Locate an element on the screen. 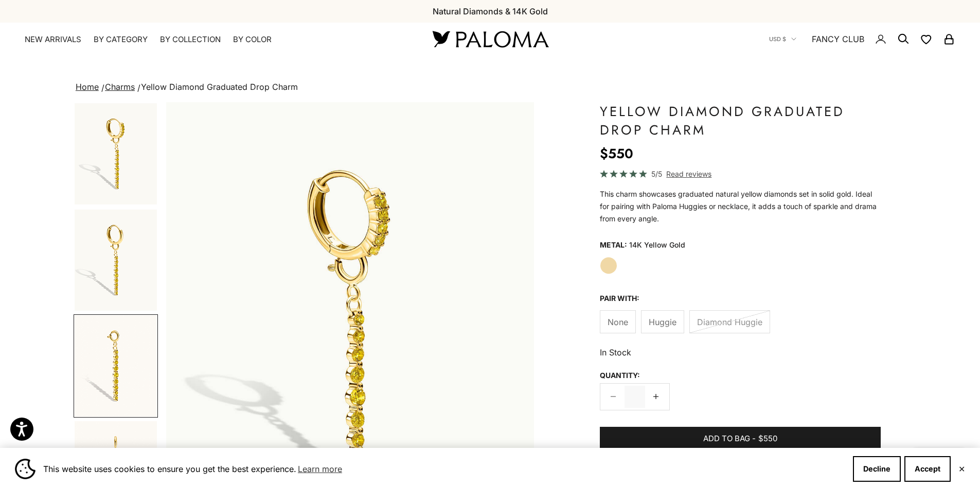 This screenshot has width=980, height=490. span: Huggie is located at coordinates (662, 322).